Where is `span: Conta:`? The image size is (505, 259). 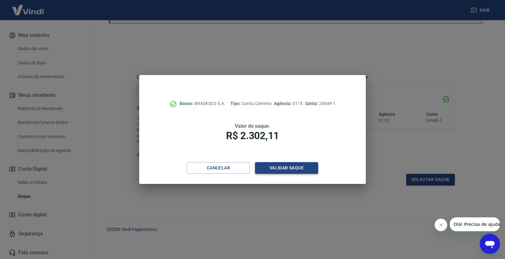 span: Conta: is located at coordinates (312, 104).